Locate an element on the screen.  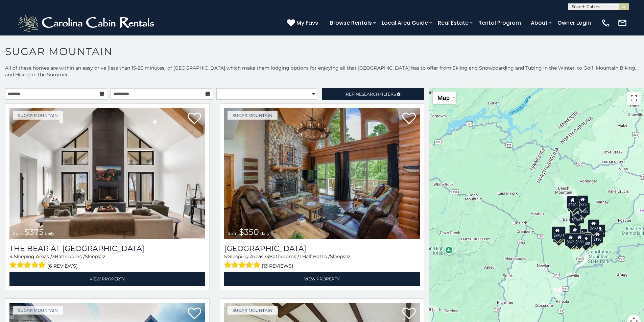
span: 4 is located at coordinates (11, 256).